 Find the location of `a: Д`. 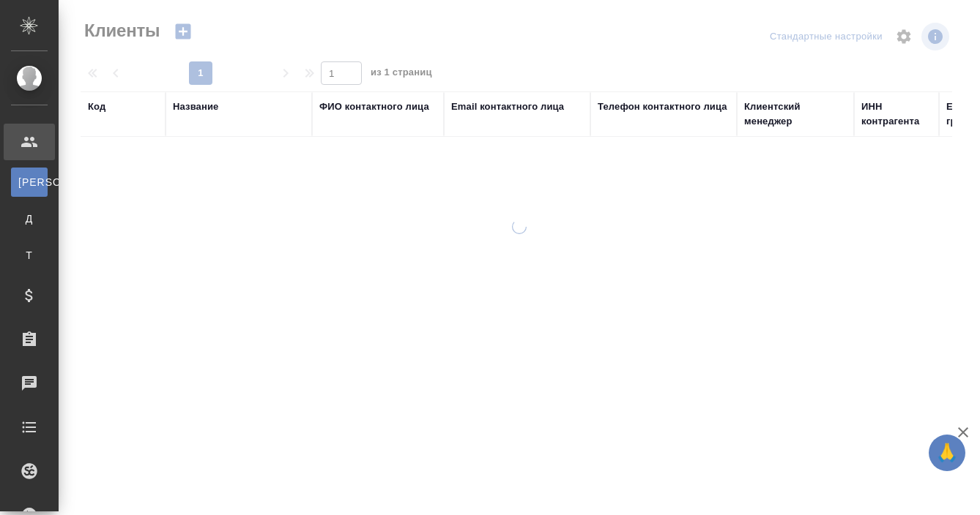

a: Д is located at coordinates (29, 219).